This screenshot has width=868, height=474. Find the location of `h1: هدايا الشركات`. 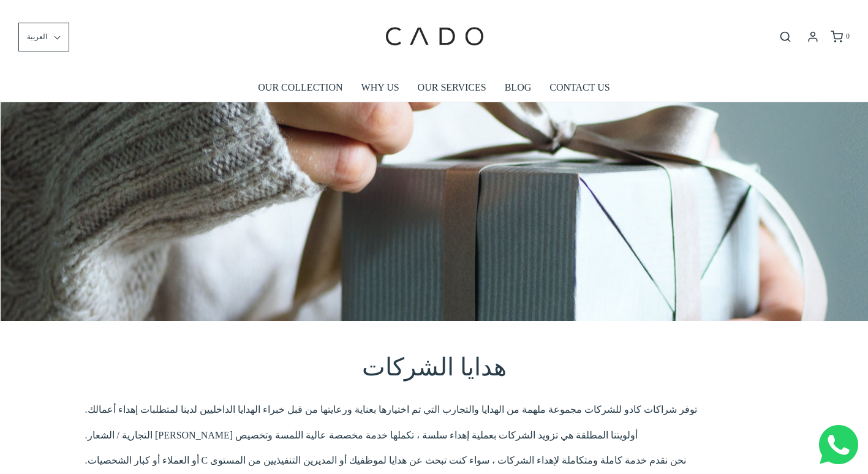

h1: هدايا الشركات is located at coordinates (435, 368).